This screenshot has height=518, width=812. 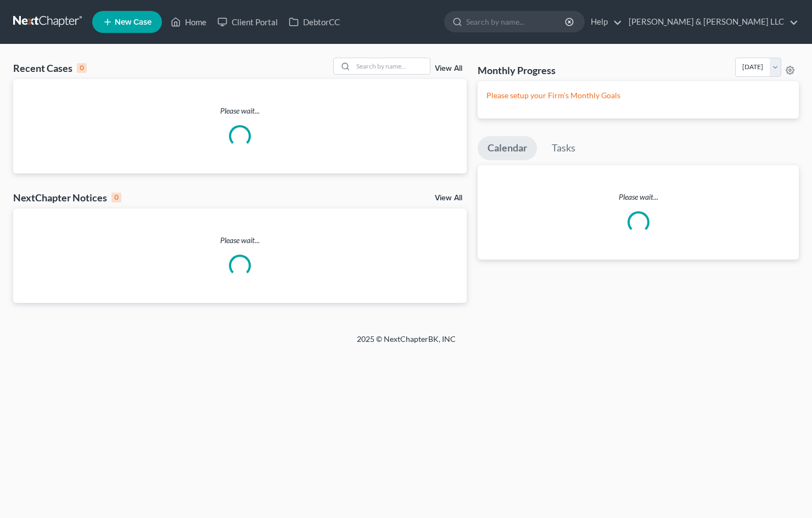 I want to click on span: New Case, so click(x=133, y=22).